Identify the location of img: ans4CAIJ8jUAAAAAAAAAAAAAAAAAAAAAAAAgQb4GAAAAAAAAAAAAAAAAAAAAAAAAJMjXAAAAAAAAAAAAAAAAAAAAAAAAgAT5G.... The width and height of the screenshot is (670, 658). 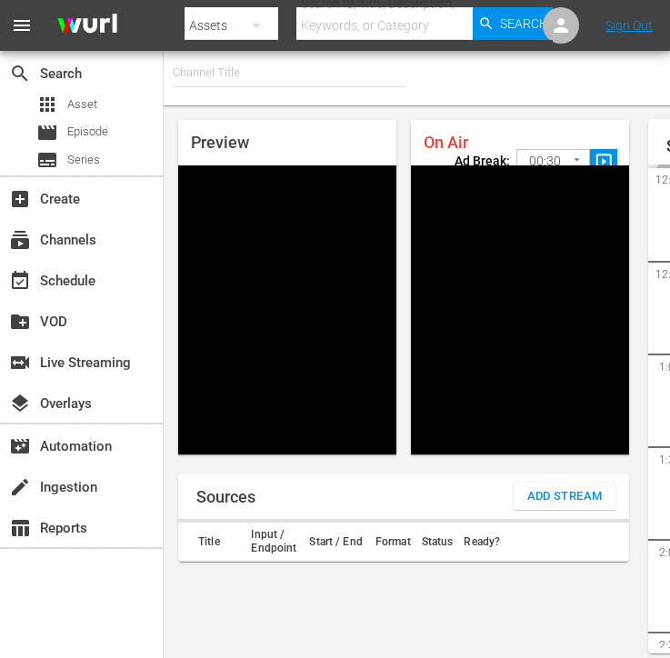
(87, 25).